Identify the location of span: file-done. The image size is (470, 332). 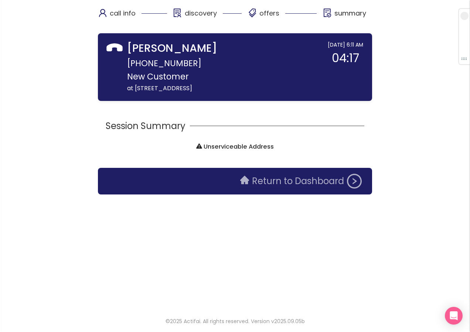
(327, 13).